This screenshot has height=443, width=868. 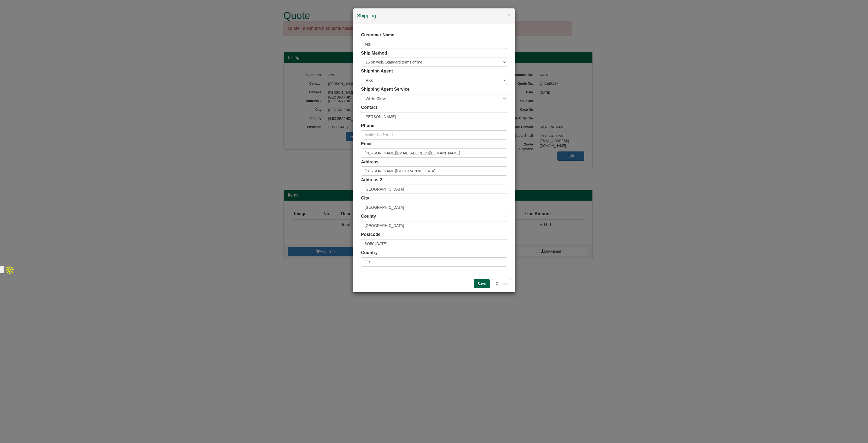 What do you see at coordinates (377, 71) in the screenshot?
I see `label: Shipping Agent` at bounding box center [377, 71].